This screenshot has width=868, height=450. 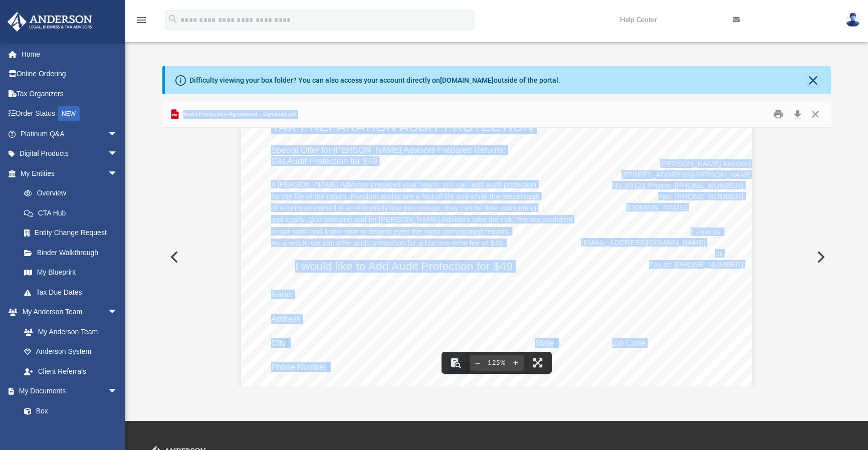 What do you see at coordinates (478, 362) in the screenshot?
I see `button: Zoom out` at bounding box center [478, 362].